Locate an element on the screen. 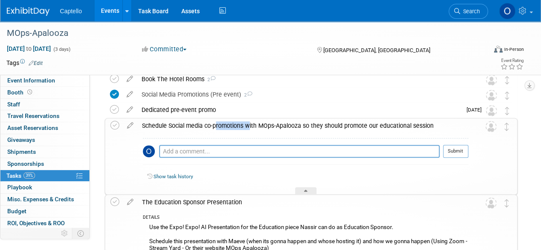 Image resolution: width=541 pixels, height=250 pixels. div: Book The Hotel Rooms is located at coordinates (303, 79).